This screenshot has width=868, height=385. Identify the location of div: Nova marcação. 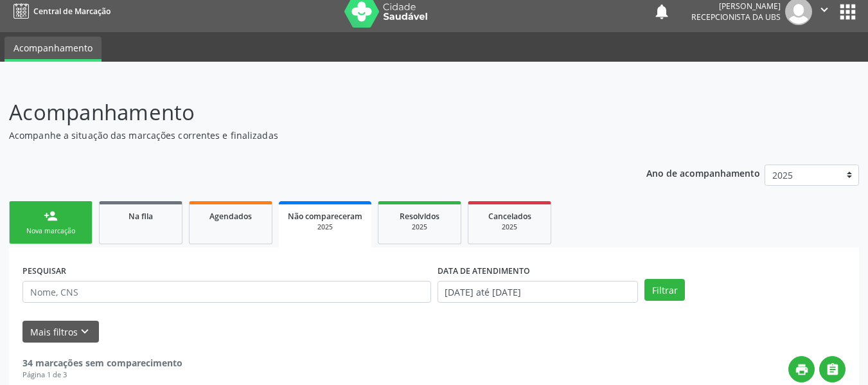
(51, 231).